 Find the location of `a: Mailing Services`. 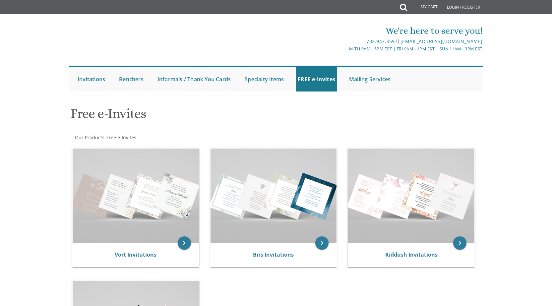

a: Mailing Services is located at coordinates (370, 79).